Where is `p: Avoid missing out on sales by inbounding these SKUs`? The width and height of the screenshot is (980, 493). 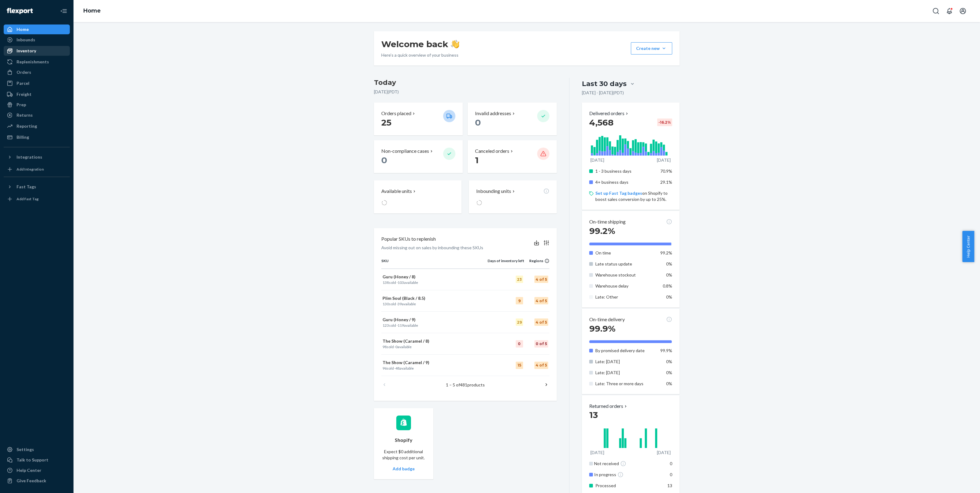
p: Avoid missing out on sales by inbounding these SKUs is located at coordinates (432, 248).